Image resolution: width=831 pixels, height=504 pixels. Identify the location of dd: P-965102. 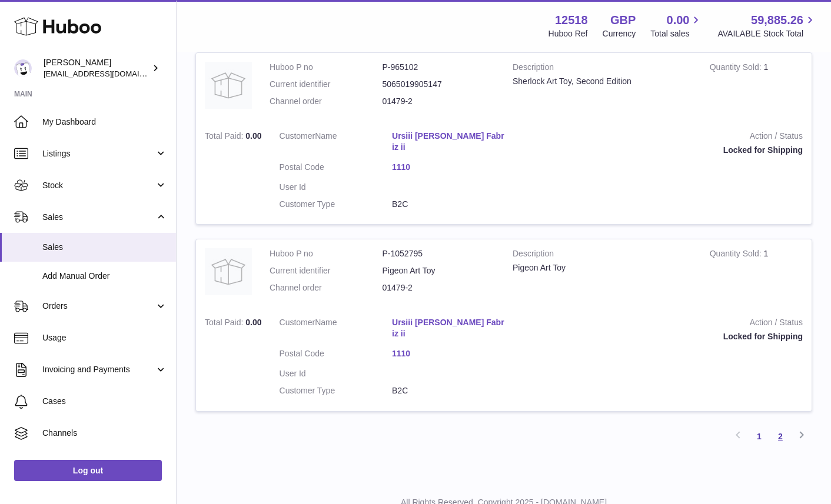
(439, 67).